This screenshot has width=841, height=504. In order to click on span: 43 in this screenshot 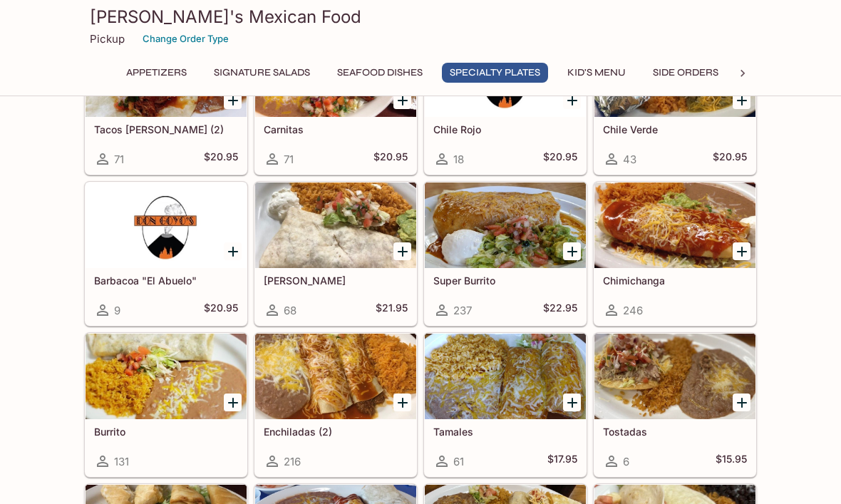, I will do `click(629, 159)`.